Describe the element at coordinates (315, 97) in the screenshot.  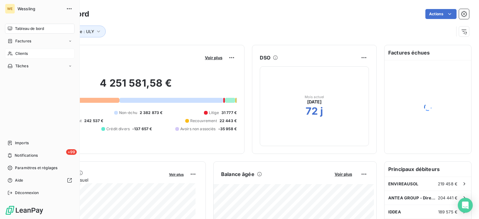
I see `span: Mois actuel` at that location.